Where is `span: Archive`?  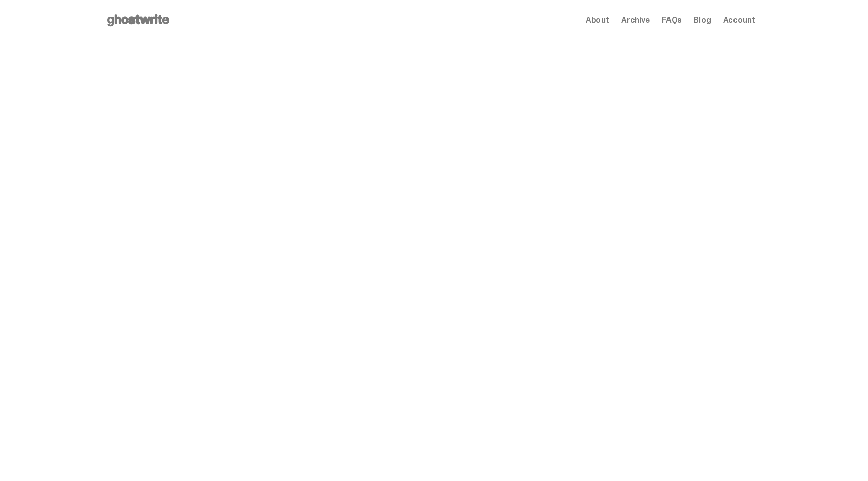
span: Archive is located at coordinates (636, 20).